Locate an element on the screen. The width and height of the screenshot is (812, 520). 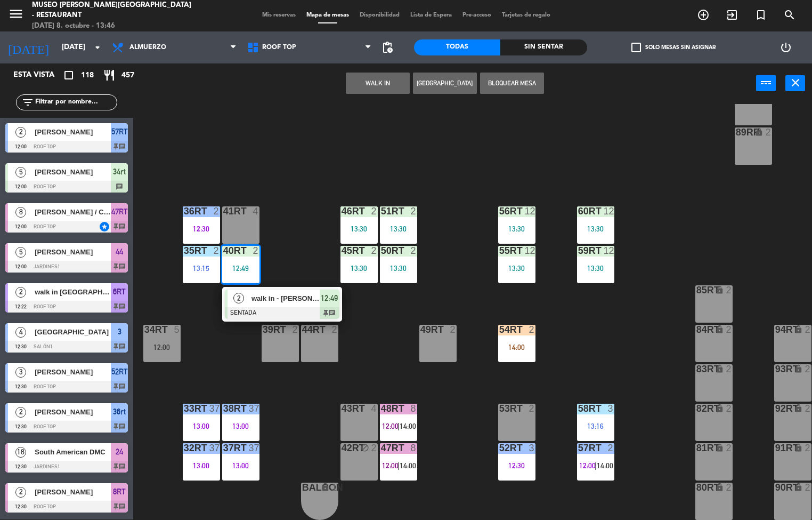
div: 47RT is located at coordinates (381, 448).